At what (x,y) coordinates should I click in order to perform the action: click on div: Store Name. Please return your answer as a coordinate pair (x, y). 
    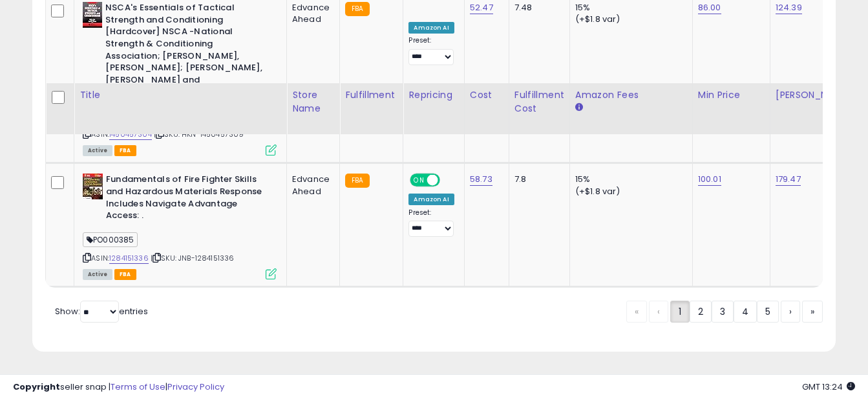
    Looking at the image, I should click on (313, 102).